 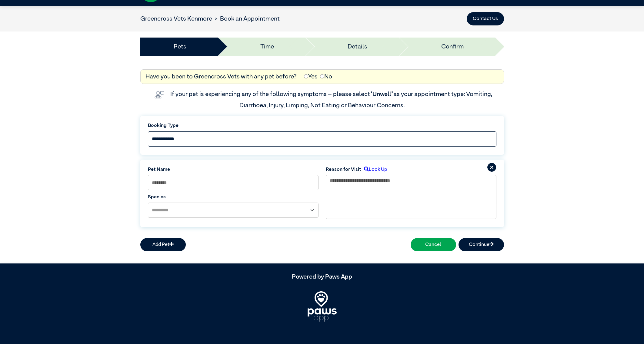 I want to click on label: Reason for Visit, so click(x=343, y=169).